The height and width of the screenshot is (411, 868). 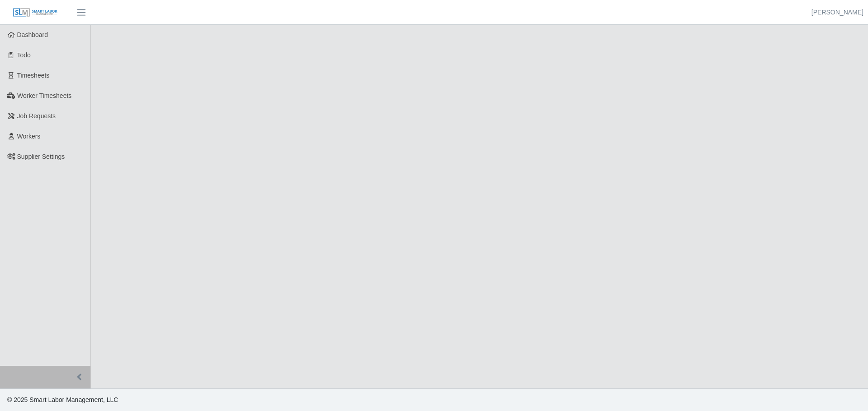 I want to click on span: © 2025 Smart Labor Management, LLC, so click(x=62, y=400).